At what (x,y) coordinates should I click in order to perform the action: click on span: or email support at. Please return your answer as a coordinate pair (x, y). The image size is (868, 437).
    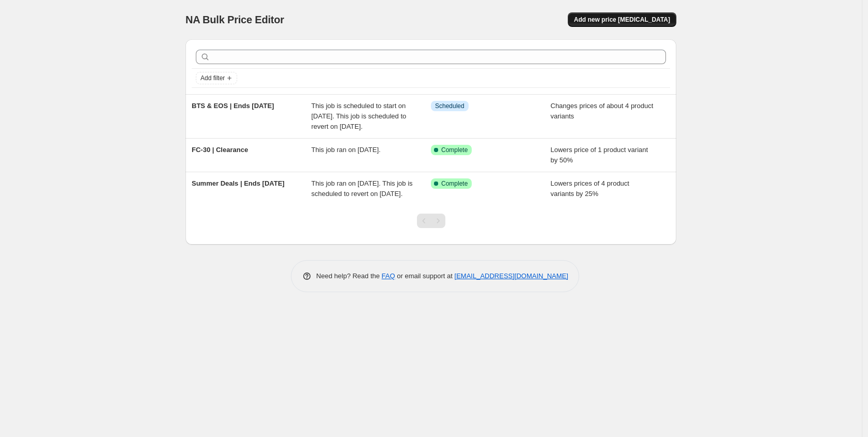
    Looking at the image, I should click on (424, 276).